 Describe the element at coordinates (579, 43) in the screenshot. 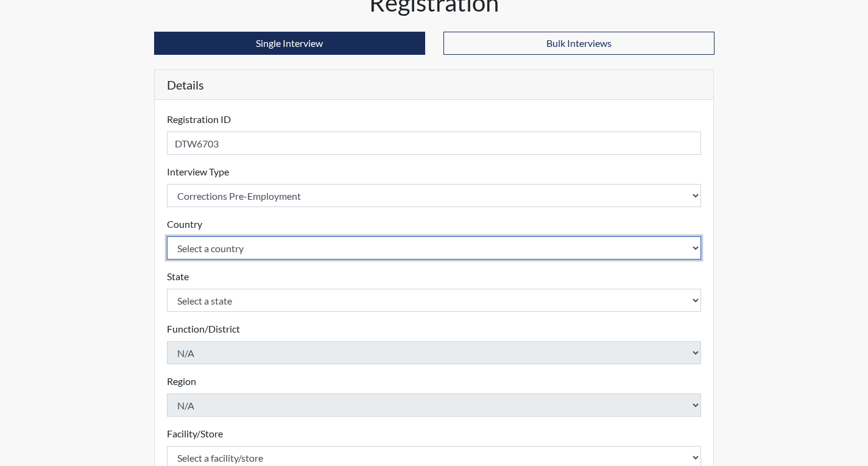

I see `button: Bulk Interviews` at that location.